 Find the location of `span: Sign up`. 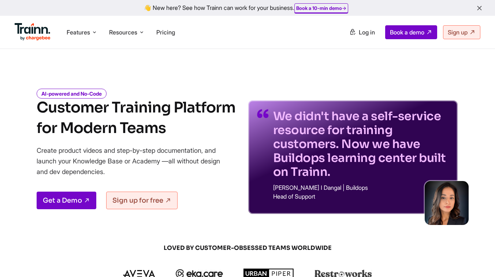

span: Sign up is located at coordinates (457, 32).